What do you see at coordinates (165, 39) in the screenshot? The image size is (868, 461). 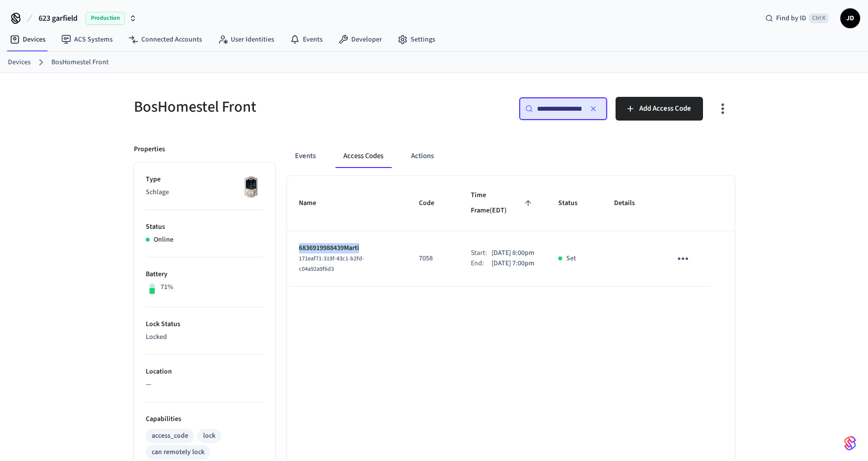 I see `a: Connected Accounts` at bounding box center [165, 39].